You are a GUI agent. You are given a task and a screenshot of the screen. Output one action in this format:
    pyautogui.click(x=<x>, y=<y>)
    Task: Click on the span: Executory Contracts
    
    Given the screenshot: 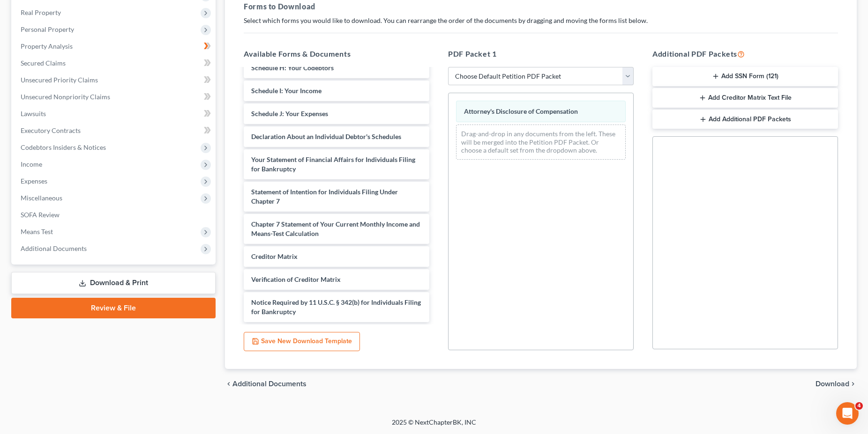 What is the action you would take?
    pyautogui.click(x=51, y=130)
    